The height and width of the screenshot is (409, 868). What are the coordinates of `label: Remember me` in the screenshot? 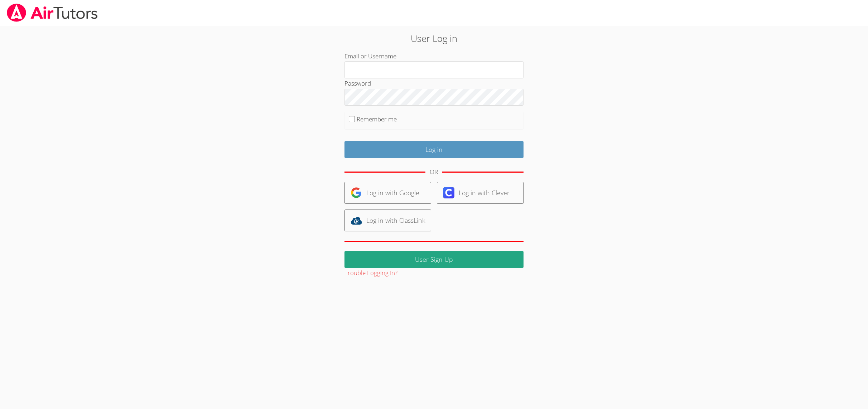 It's located at (377, 119).